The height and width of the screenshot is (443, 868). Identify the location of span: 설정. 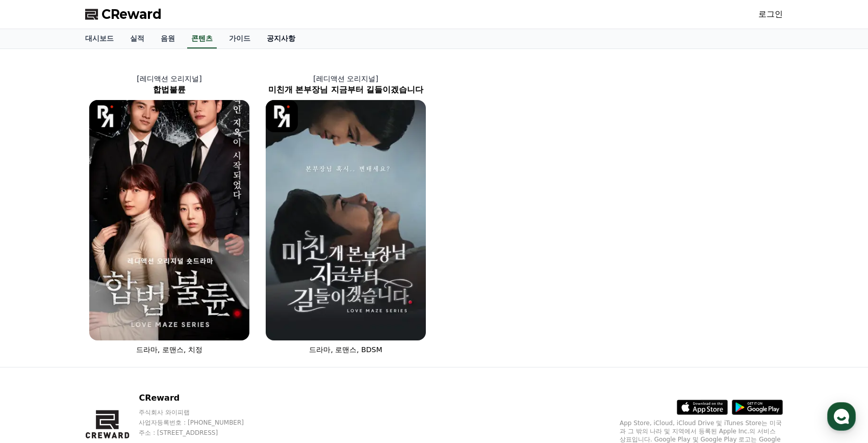
(163, 343).